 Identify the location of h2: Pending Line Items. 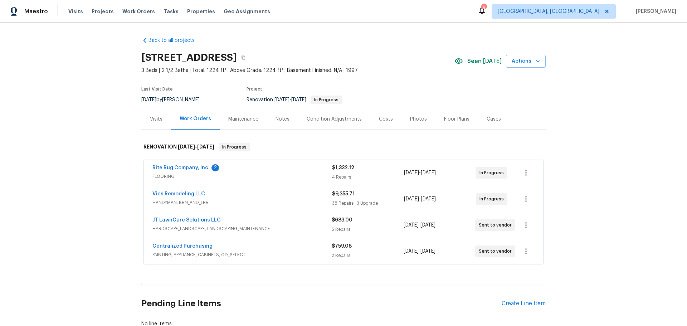
(321, 303).